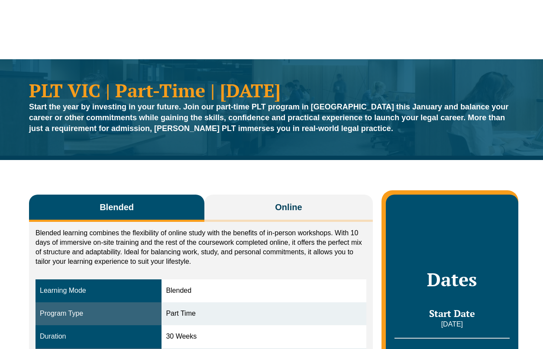 The height and width of the screenshot is (349, 543). Describe the element at coordinates (264, 291) in the screenshot. I see `div: Blended` at that location.